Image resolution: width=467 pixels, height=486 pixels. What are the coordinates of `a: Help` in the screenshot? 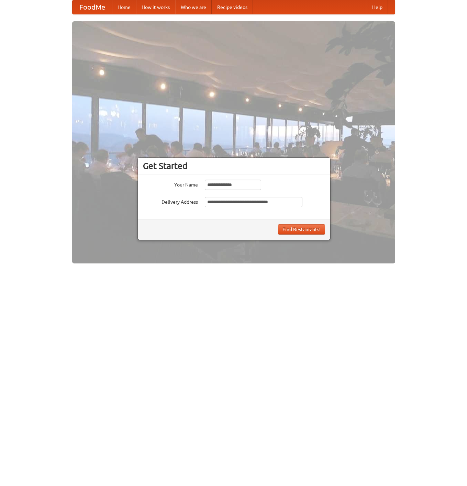 It's located at (377, 7).